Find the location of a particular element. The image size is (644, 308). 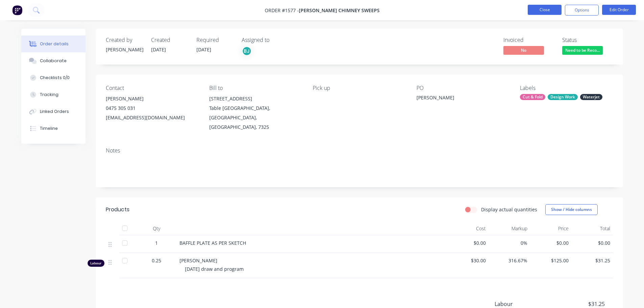

div: Assigned to is located at coordinates (275, 40).